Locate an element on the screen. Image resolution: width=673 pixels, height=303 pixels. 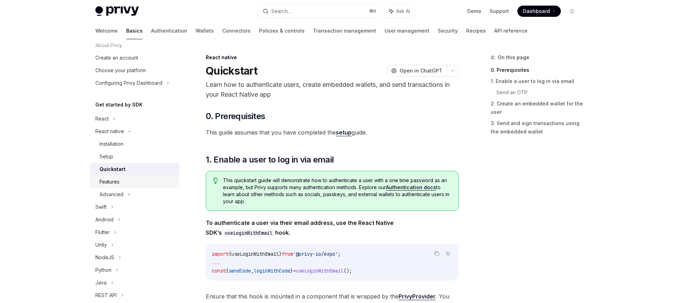
div: Advanced is located at coordinates (111, 194).